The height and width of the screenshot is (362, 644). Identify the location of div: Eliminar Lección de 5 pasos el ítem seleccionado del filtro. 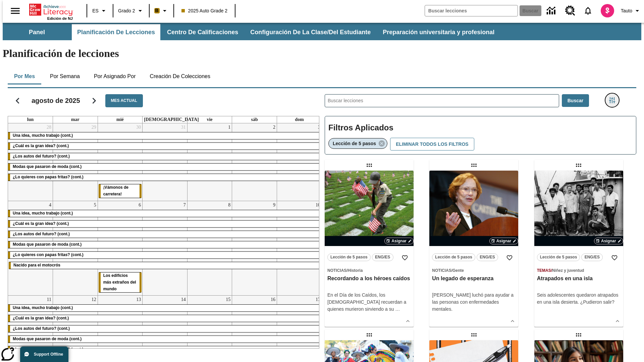
(358, 144).